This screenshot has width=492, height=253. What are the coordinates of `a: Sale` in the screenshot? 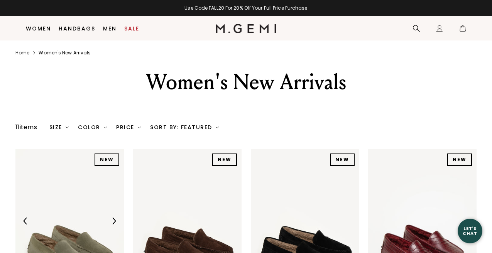 It's located at (132, 29).